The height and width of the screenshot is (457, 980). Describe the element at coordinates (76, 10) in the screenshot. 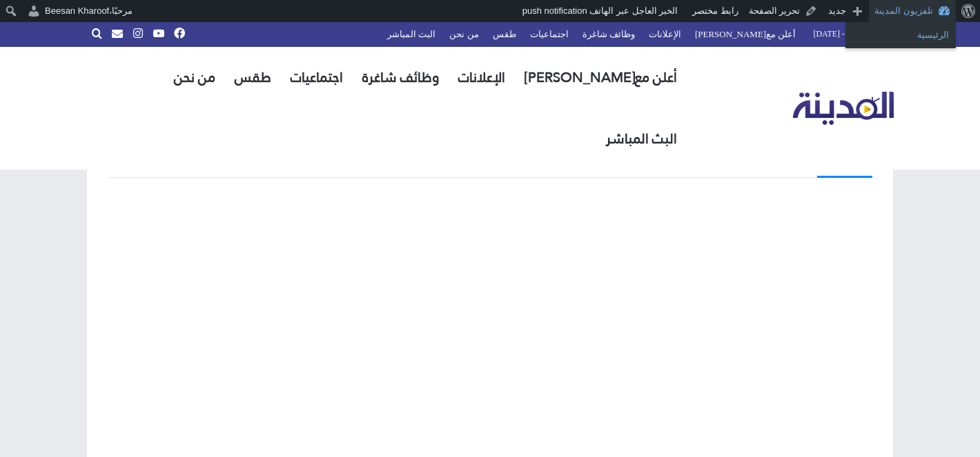

I see `span: Beesan Kharoof` at that location.